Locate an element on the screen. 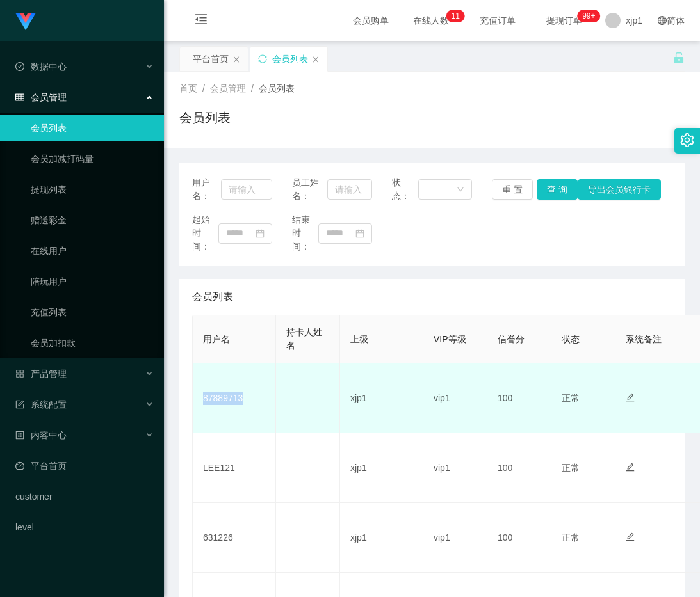 This screenshot has height=597, width=700. td: 631226 is located at coordinates (235, 538).